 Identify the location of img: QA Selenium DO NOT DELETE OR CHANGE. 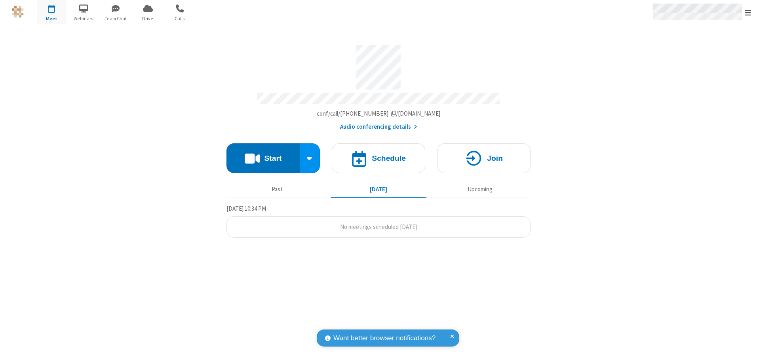
(18, 12).